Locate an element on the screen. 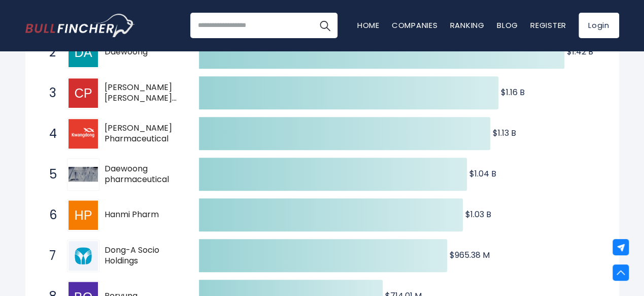  span: Hanmi Pharm is located at coordinates (142, 214).